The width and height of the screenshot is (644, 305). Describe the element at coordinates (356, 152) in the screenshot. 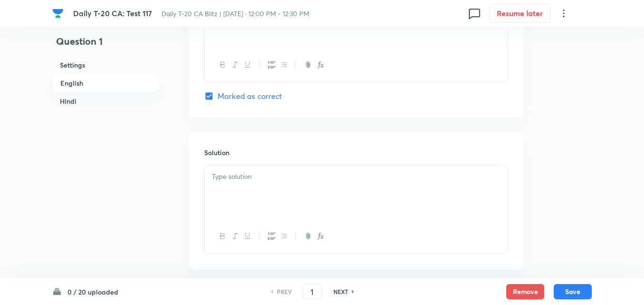

I see `h6: Solution` at that location.